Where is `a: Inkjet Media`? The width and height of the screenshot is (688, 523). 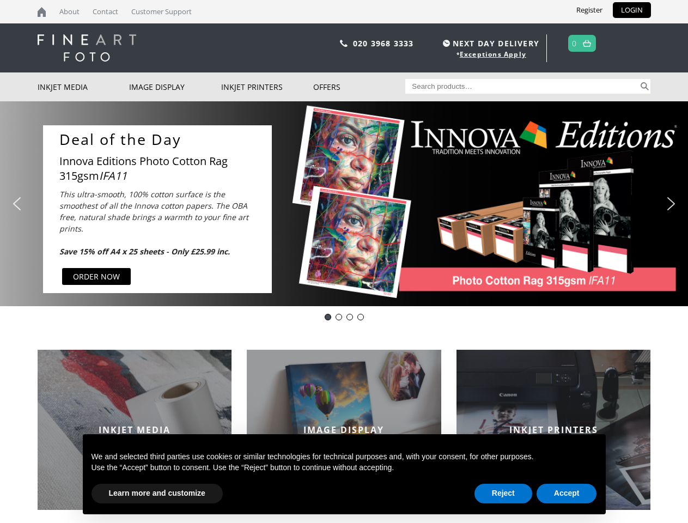 a: Inkjet Media is located at coordinates (83, 87).